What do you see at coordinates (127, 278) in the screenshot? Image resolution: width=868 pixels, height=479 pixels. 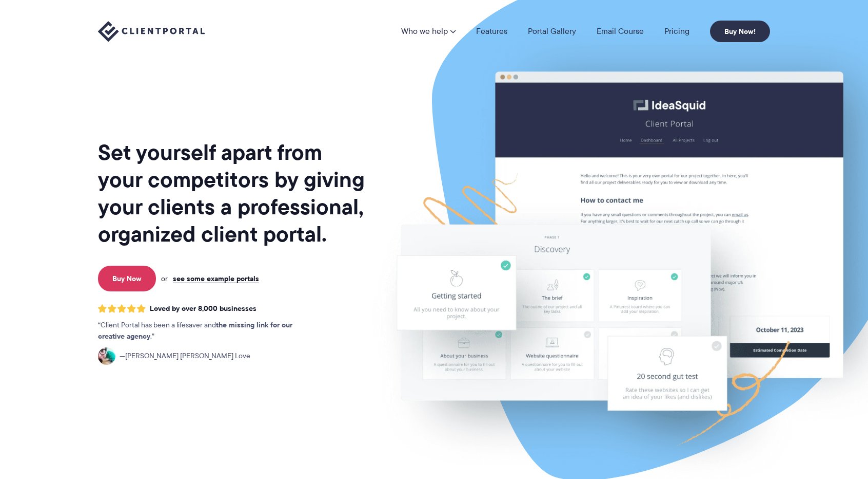 I see `a: Buy Now` at bounding box center [127, 278].